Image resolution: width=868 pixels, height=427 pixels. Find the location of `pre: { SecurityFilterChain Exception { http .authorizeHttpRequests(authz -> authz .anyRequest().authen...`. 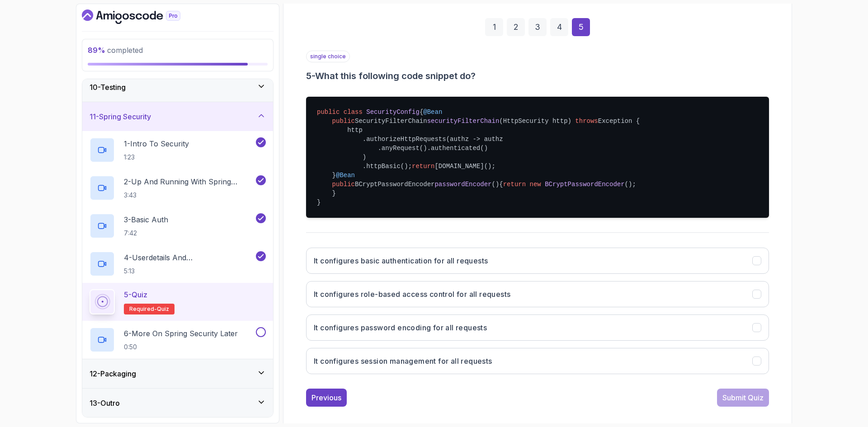

pre: { SecurityFilterChain Exception { http .authorizeHttpRequests(authz -> authz .anyRequest().authen... is located at coordinates (538, 158).